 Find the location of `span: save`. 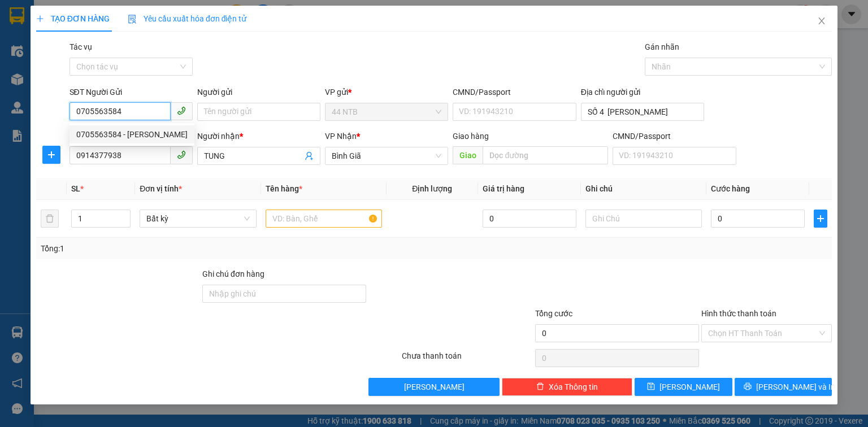

span: save is located at coordinates (651, 387).